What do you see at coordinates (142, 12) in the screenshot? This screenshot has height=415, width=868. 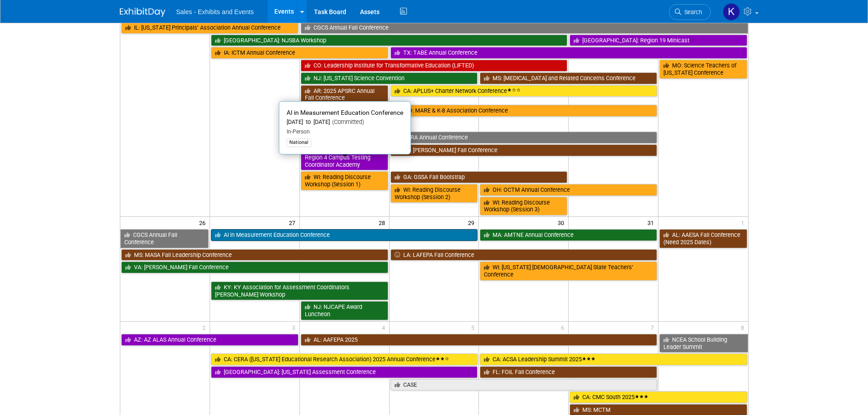 I see `img: ExhibitDay` at bounding box center [142, 12].